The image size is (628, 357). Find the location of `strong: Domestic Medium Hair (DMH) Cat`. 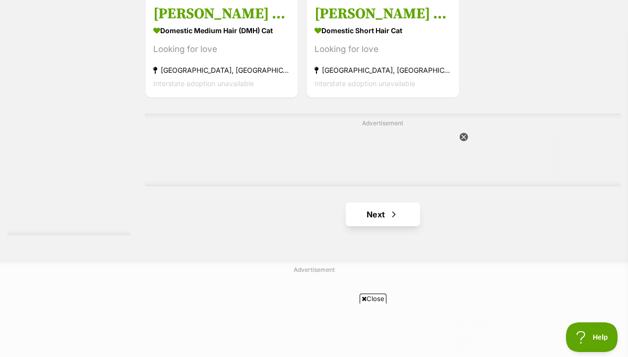

strong: Domestic Medium Hair (DMH) Cat is located at coordinates (222, 30).